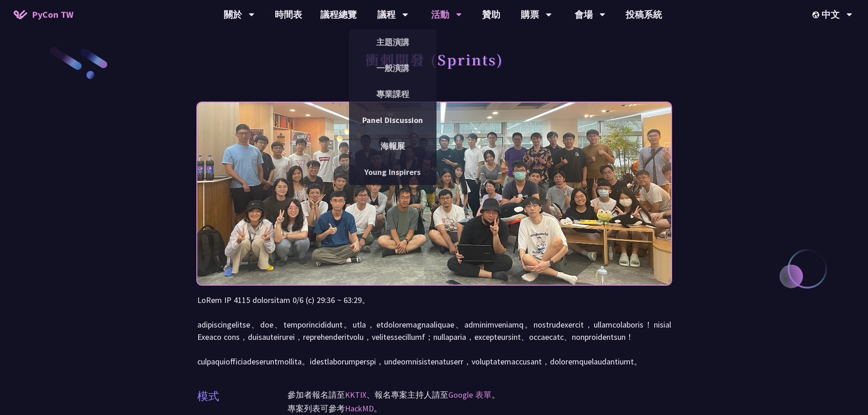 Image resolution: width=868 pixels, height=415 pixels. I want to click on a: 專業課程, so click(393, 94).